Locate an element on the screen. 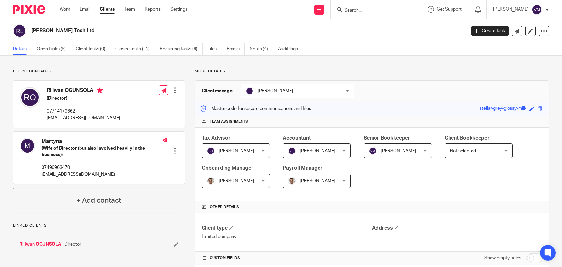  a: Emails is located at coordinates (236, 49).